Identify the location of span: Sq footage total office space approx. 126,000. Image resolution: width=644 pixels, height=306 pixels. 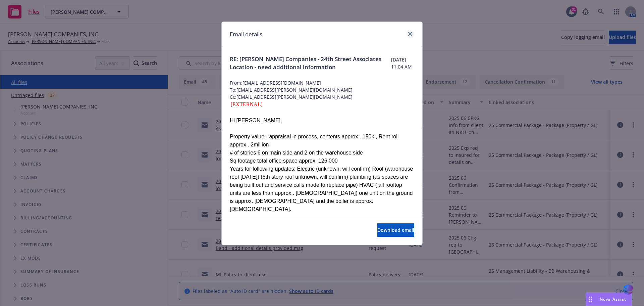
(284, 161).